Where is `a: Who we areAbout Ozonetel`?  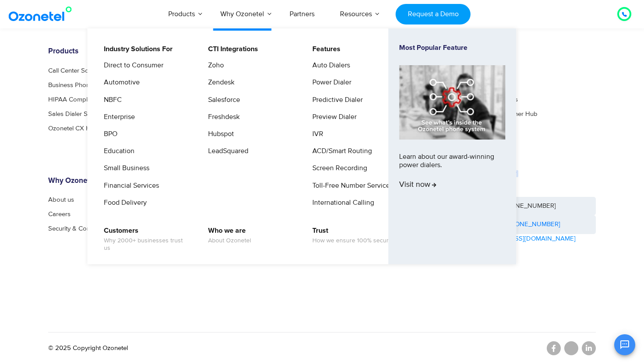
a: Who we areAbout Ozonetel is located at coordinates (228, 235).